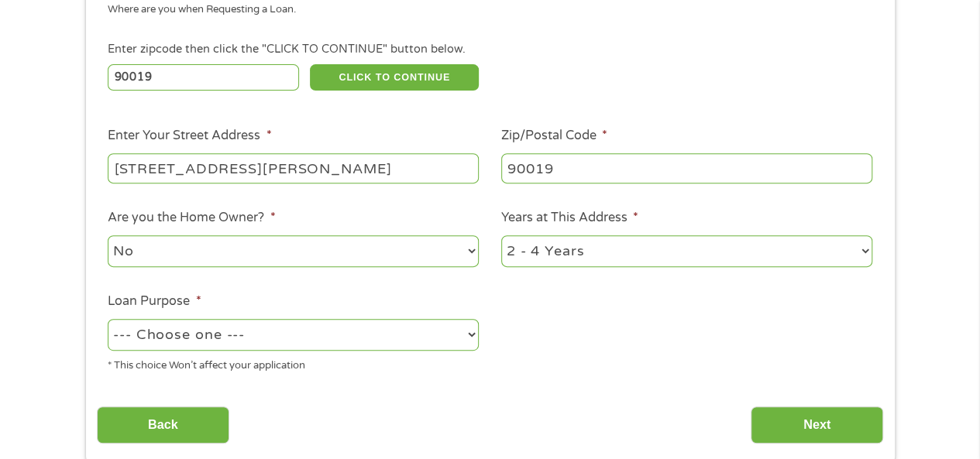 This screenshot has width=980, height=459. Describe the element at coordinates (293, 363) in the screenshot. I see `div: * This choice Won’t affect your application` at that location.